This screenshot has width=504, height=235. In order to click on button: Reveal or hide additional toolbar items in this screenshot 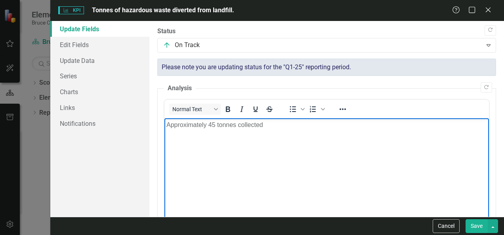, I will do `click(343, 109)`.